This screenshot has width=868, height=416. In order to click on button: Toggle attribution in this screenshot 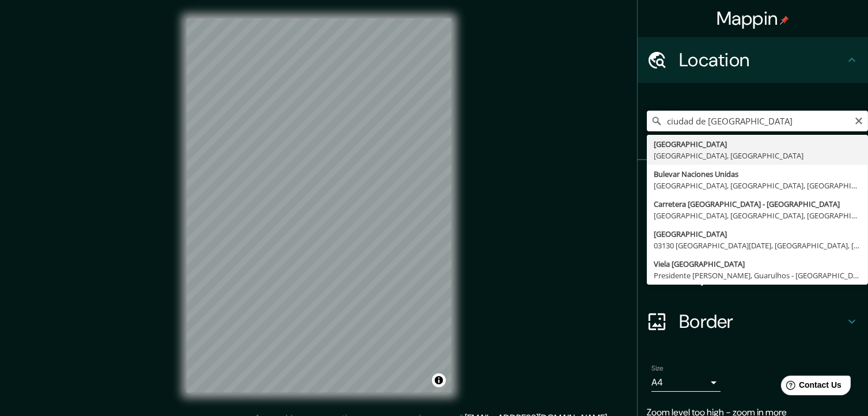, I will do `click(439, 381)`.